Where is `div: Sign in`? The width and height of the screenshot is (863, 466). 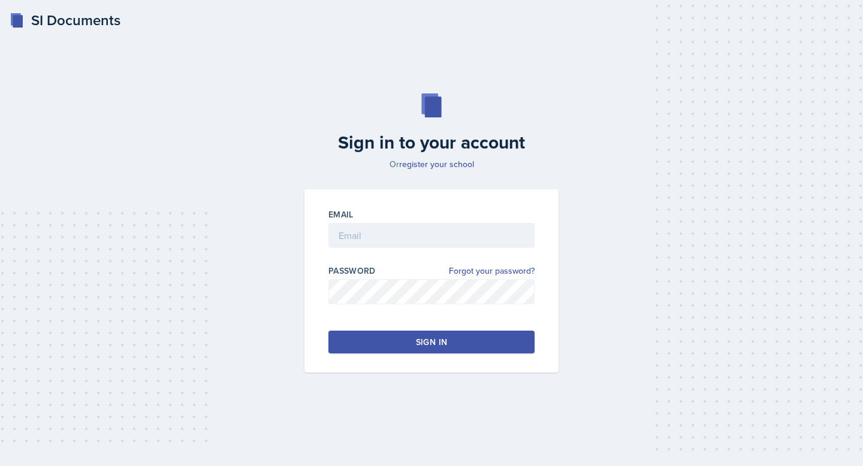 div: Sign in is located at coordinates (431, 342).